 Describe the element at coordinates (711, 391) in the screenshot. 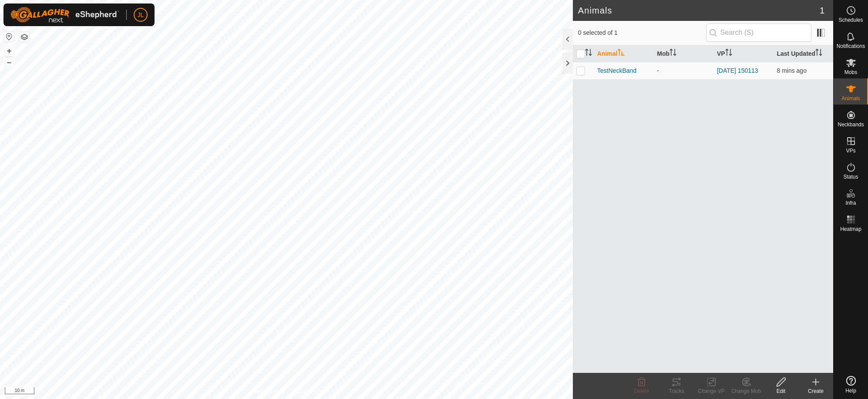

I see `div: Change VP` at that location.